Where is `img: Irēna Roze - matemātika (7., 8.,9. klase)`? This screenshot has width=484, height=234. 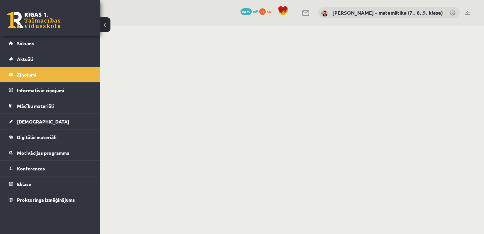
img: Irēna Roze - matemātika (7., 8.,9. klase) is located at coordinates (325, 13).